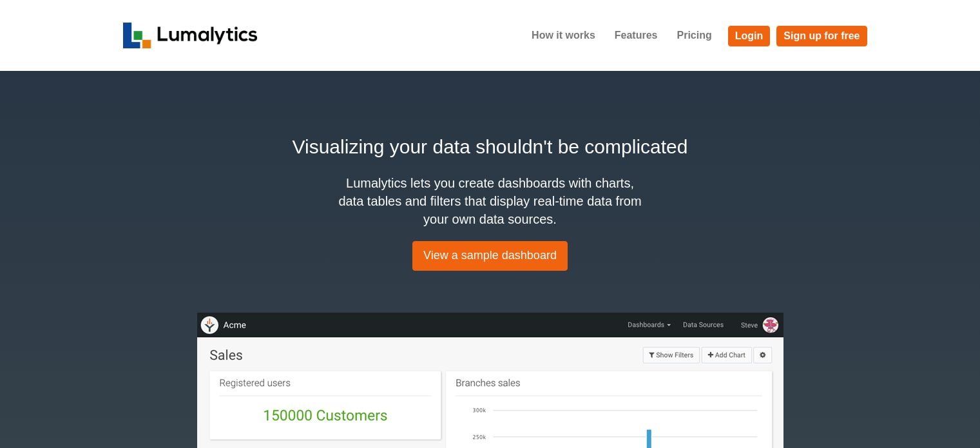  What do you see at coordinates (490, 146) in the screenshot?
I see `h2: Visualizing your data shouldn't be complicated` at bounding box center [490, 146].